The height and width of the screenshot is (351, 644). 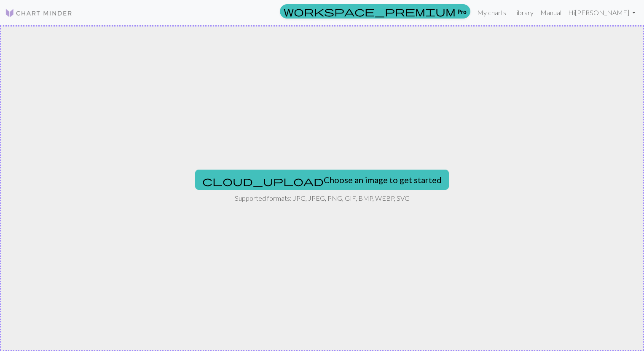 What do you see at coordinates (523, 13) in the screenshot?
I see `a: Library` at bounding box center [523, 13].